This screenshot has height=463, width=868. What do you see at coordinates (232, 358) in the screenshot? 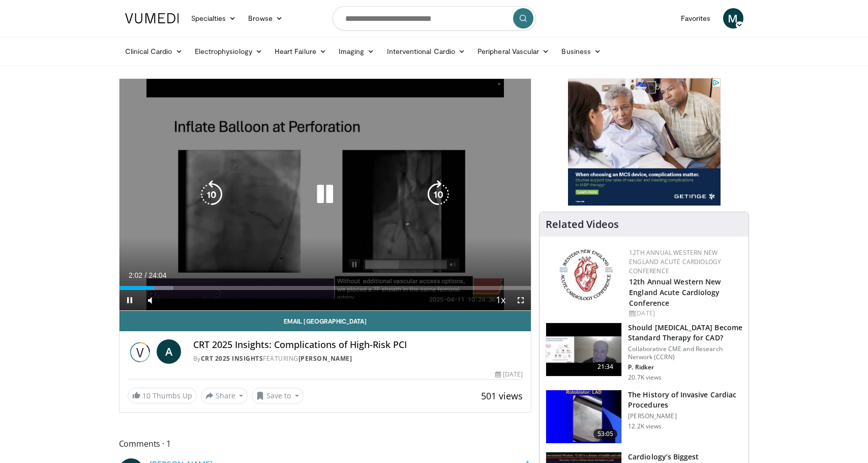
I see `a: CRT 2025 Insights` at bounding box center [232, 358].